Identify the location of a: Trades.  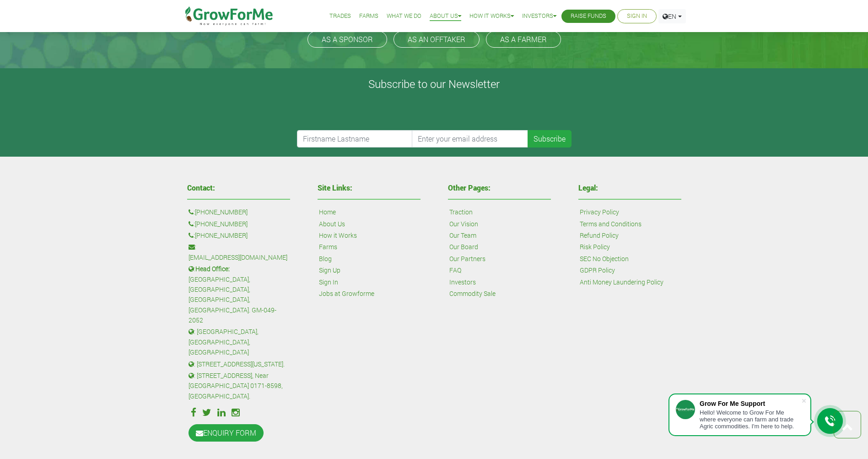
(340, 16).